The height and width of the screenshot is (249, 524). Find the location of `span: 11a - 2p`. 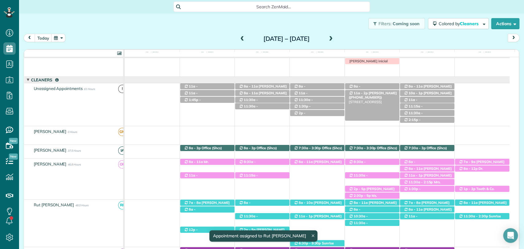

span: 11a - 2p is located at coordinates (361, 93).